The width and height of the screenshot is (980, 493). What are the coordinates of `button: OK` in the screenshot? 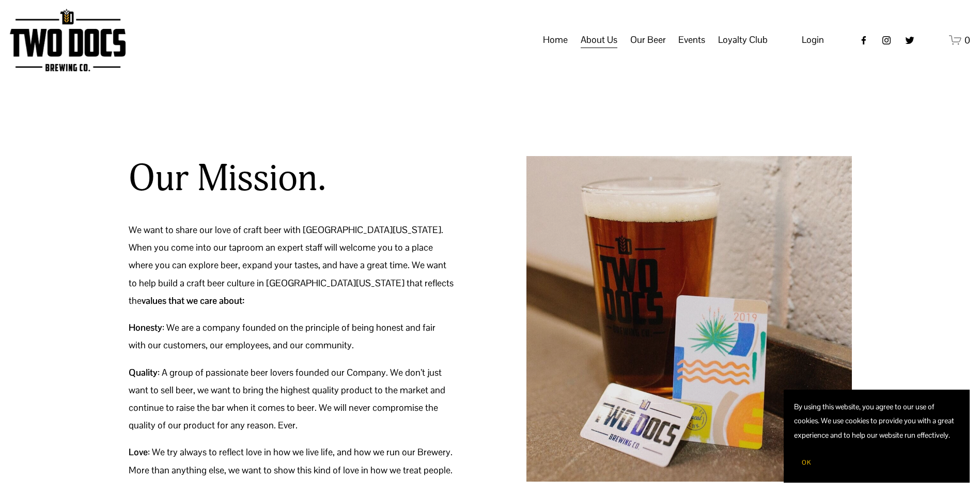 It's located at (806, 462).